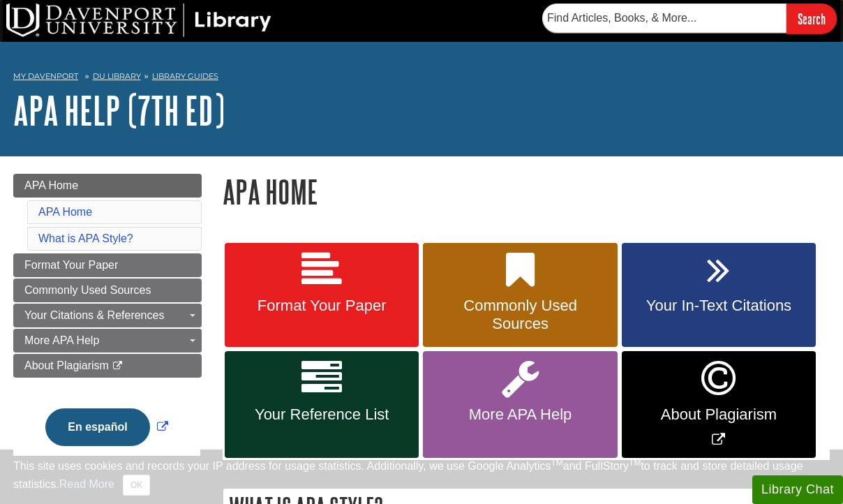 Image resolution: width=843 pixels, height=504 pixels. I want to click on span: Your Reference List, so click(322, 415).